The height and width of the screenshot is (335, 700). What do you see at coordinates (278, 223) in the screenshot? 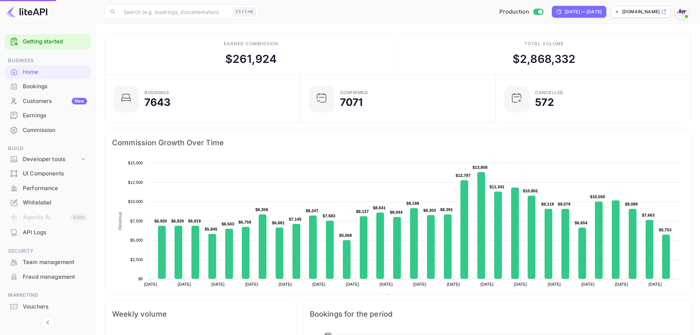
I see `text: $6,681` at bounding box center [278, 223].